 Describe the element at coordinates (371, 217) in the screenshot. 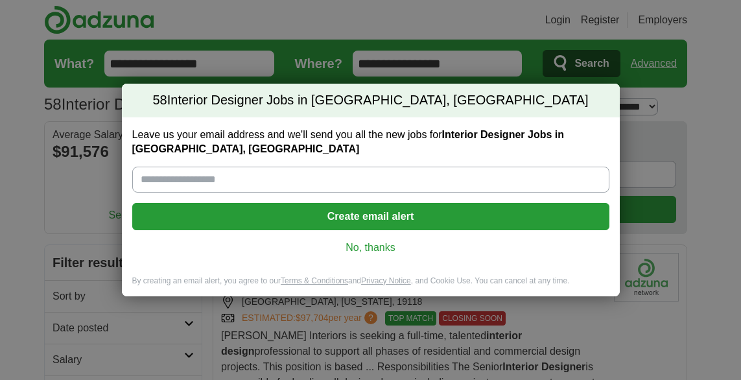

I see `button: Create email alert` at that location.